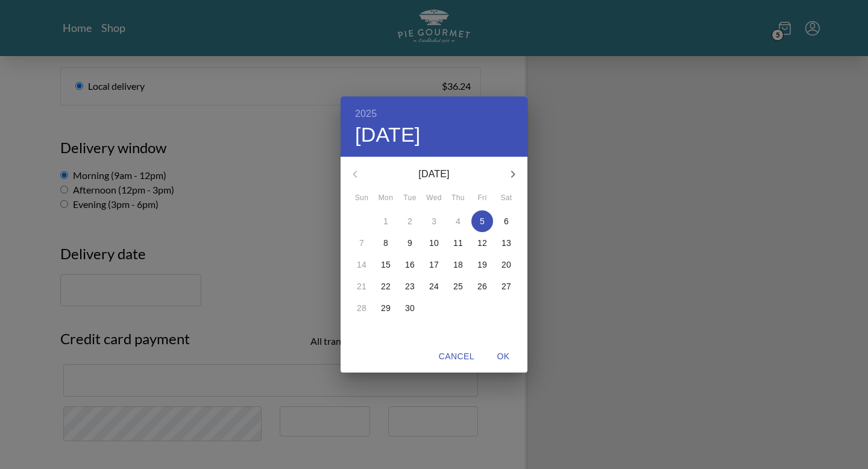 Image resolution: width=868 pixels, height=469 pixels. I want to click on button: 15, so click(386, 265).